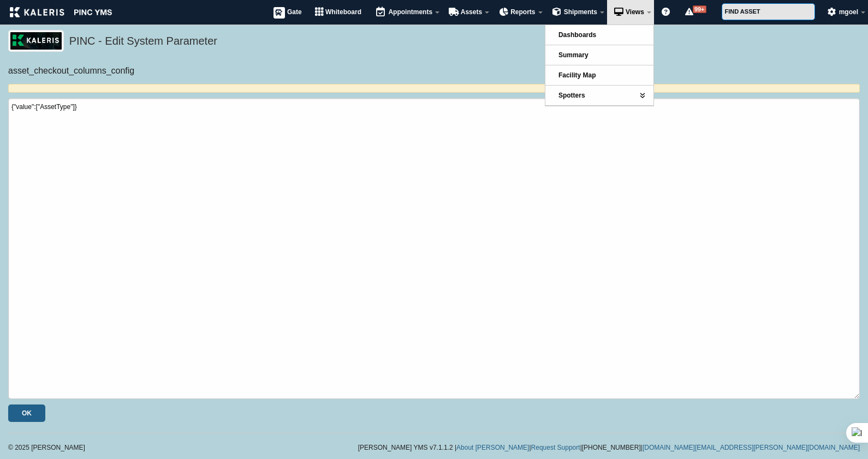 The height and width of the screenshot is (459, 868). What do you see at coordinates (471, 12) in the screenshot?
I see `span: Assets` at bounding box center [471, 12].